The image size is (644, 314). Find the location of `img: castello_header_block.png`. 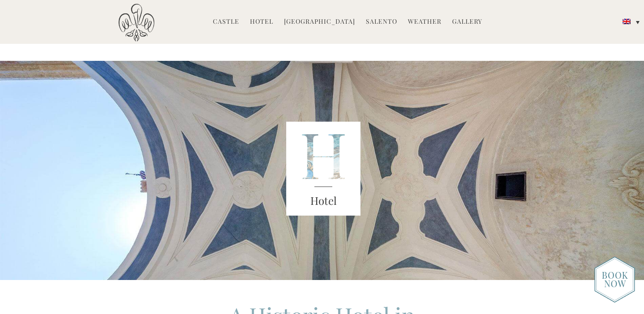

img: castello_header_block.png is located at coordinates (324, 169).